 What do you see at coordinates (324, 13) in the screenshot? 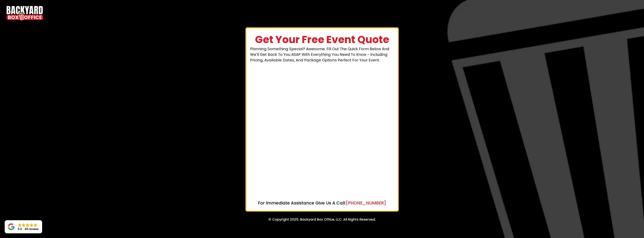
I see `a: https://www.backyardboxoffice.com` at bounding box center [324, 13].